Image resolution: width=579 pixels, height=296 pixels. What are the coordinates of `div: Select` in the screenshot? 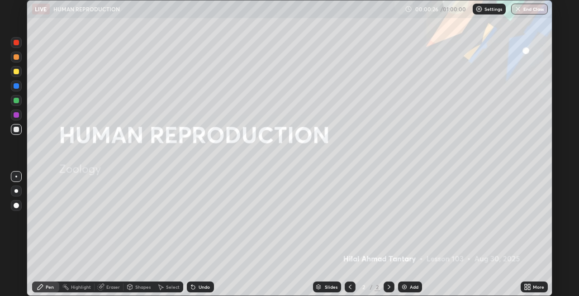 It's located at (173, 287).